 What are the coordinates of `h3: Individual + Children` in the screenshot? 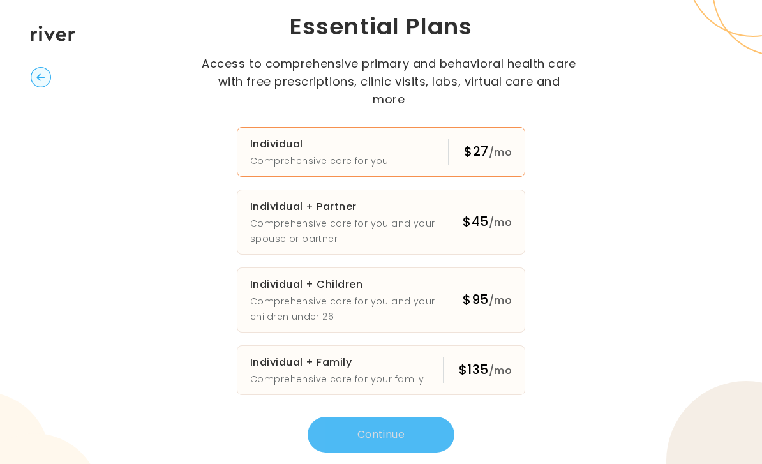 It's located at (348, 285).